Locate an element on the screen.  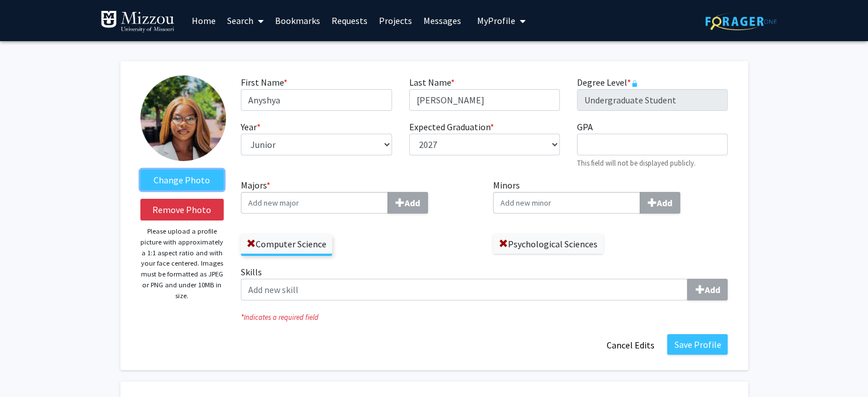
button: Minors is located at coordinates (660, 203).